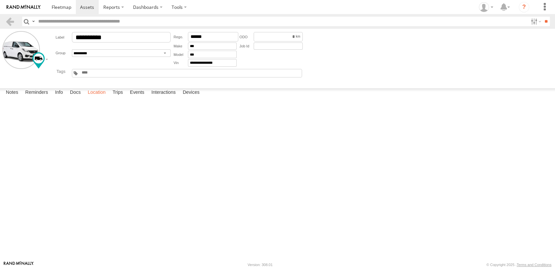  Describe the element at coordinates (24, 7) in the screenshot. I see `img: rand-logo.svg` at that location.